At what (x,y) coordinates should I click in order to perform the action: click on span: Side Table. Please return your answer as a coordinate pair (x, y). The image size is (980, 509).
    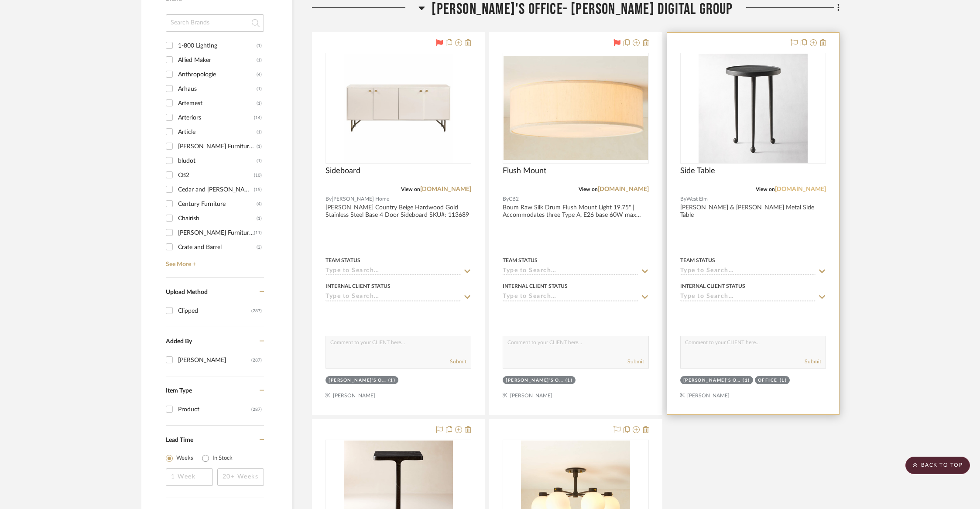
    Looking at the image, I should click on (697, 171).